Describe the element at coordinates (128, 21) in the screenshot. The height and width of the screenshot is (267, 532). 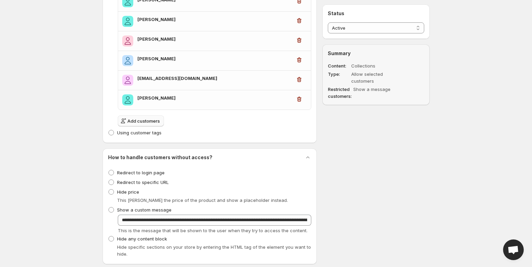
I see `span: Cailin Weaver` at that location.